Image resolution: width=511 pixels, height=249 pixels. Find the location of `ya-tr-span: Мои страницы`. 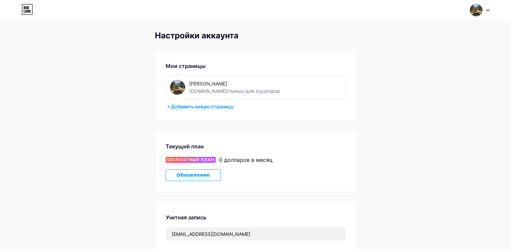

ya-tr-span: Мои страницы is located at coordinates (186, 66).